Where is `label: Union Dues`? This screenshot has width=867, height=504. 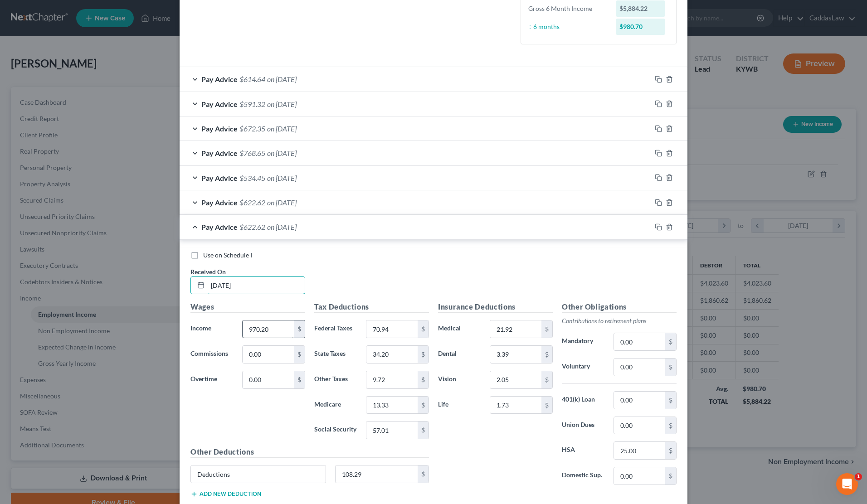
label: Union Dues is located at coordinates (583, 426).